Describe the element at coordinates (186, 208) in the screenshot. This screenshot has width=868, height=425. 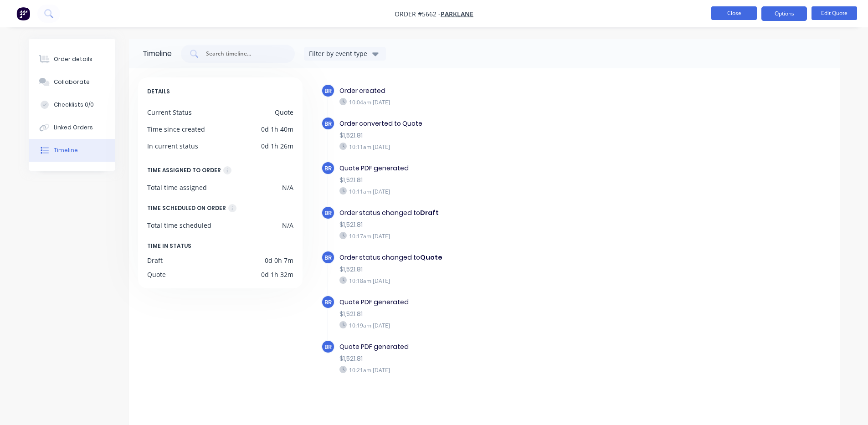
I see `div: TIME SCHEDULED ON ORDER` at that location.